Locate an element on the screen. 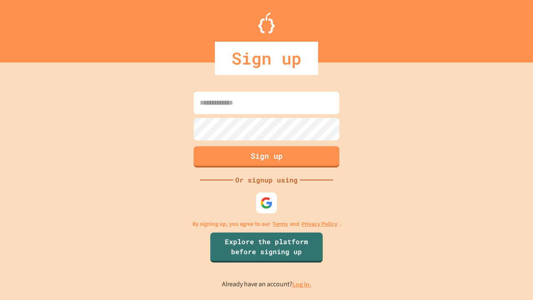 The image size is (533, 300). button: Sign up is located at coordinates (266, 156).